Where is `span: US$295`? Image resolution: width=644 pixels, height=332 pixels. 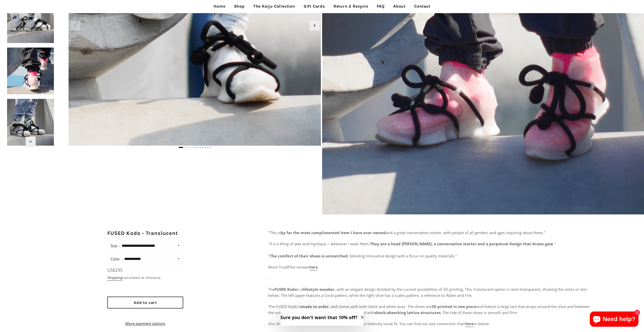 span: US$295 is located at coordinates (115, 270).